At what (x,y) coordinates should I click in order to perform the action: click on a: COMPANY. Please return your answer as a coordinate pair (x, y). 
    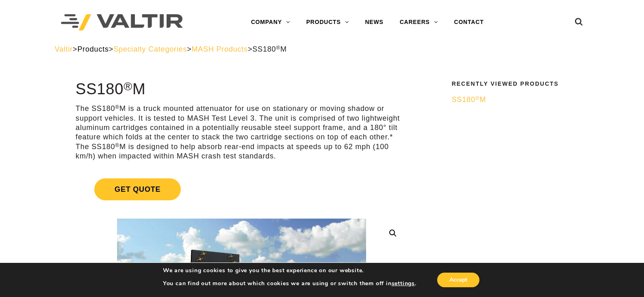
    Looking at the image, I should click on (270, 23).